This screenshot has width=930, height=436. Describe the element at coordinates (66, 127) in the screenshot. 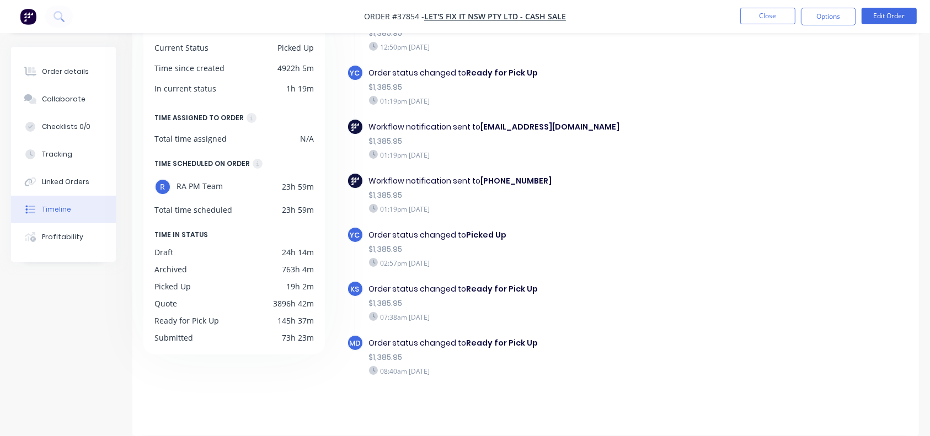

I see `div: Checklists 0/0` at that location.